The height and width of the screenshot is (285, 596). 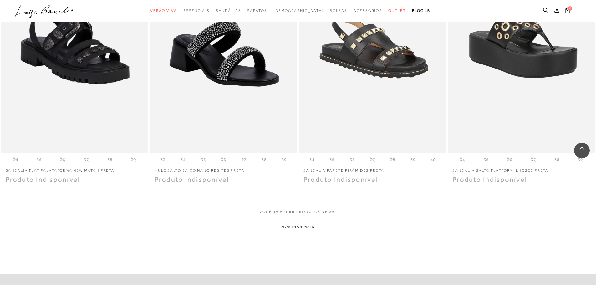 I want to click on span: Verão Viva, so click(x=164, y=11).